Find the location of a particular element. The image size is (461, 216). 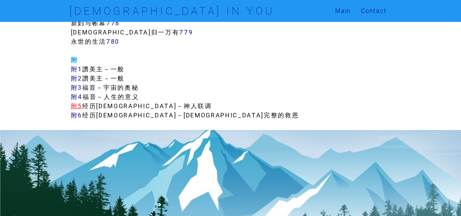

a: 附2 is located at coordinates (76, 78).